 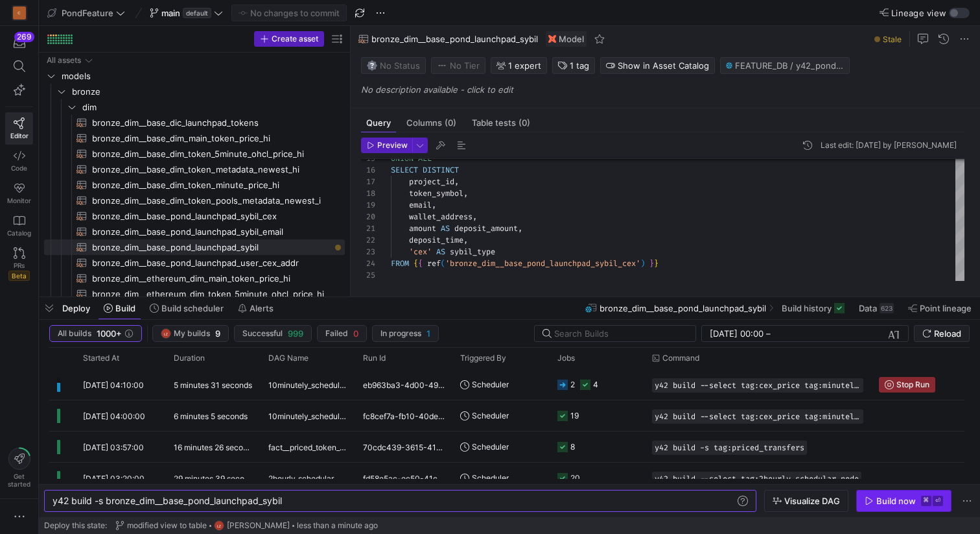 What do you see at coordinates (519, 65) in the screenshot?
I see `button: 1 expert` at bounding box center [519, 65].